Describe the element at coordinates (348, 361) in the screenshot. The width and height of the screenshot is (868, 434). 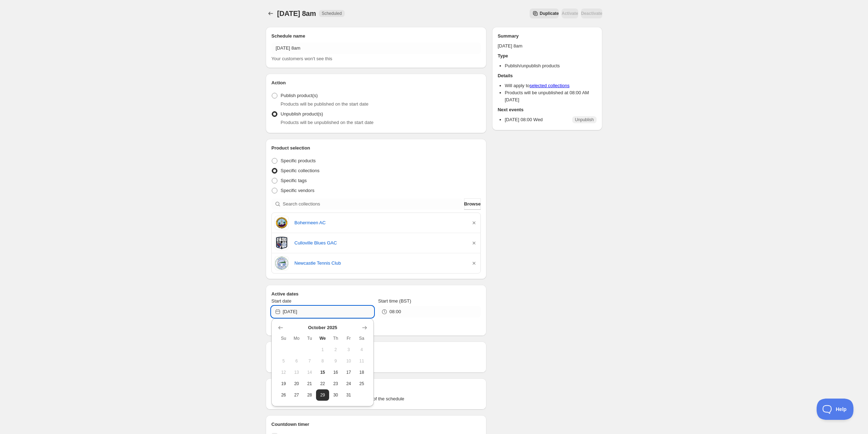
I see `button: Friday October 10 2025` at that location.